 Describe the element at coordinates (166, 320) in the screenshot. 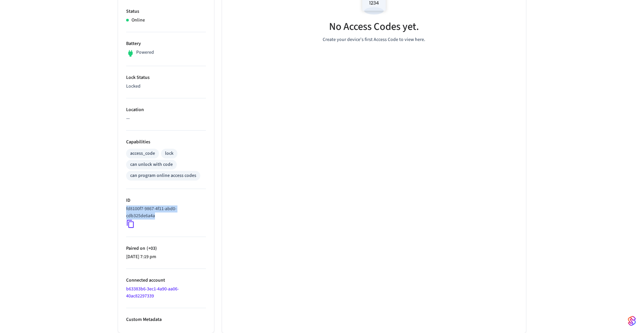

I see `p: Custom Metadata` at that location.